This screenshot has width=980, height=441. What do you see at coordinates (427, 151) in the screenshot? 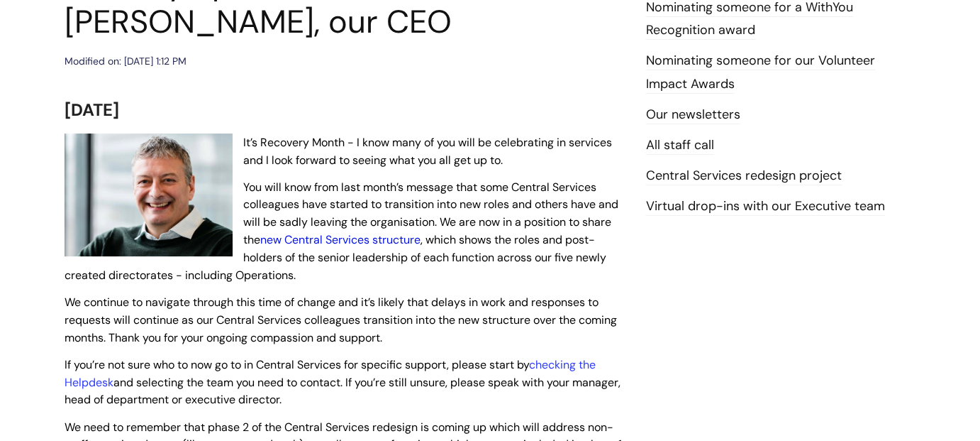
I see `span: It’s Recovery Month - I know many of you will be celebrating in services and I look forward to se...` at bounding box center [427, 151].